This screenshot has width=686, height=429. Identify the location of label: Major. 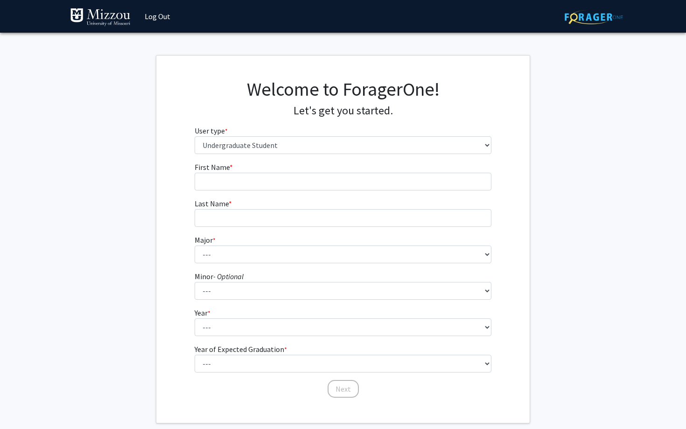
(205, 240).